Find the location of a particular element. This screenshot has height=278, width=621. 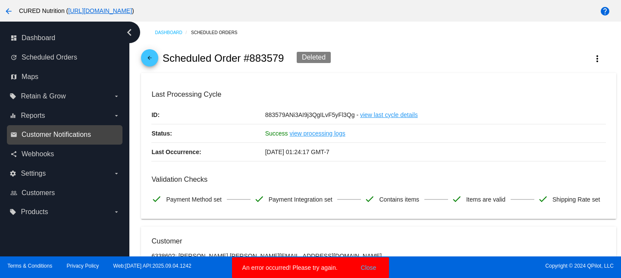

a: Terms & Conditions is located at coordinates (30, 266).